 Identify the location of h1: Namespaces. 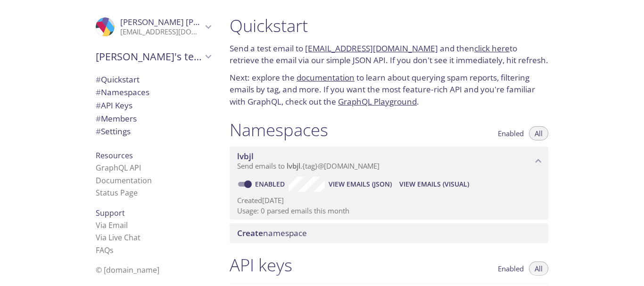
(278, 130).